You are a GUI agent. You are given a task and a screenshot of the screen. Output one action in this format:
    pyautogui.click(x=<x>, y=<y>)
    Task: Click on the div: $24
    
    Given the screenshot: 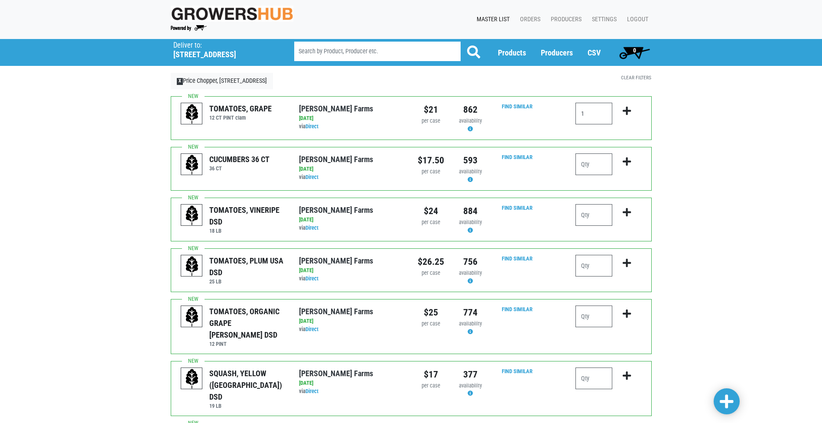 What is the action you would take?
    pyautogui.click(x=431, y=211)
    